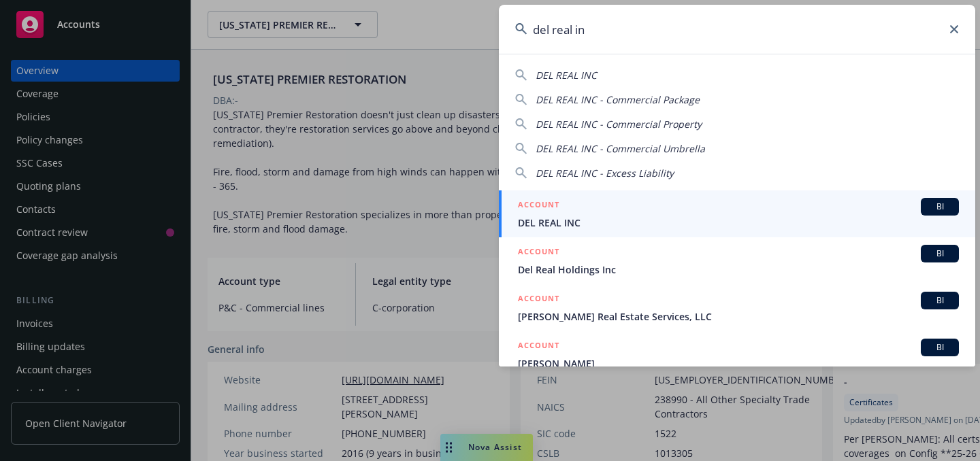 The height and width of the screenshot is (461, 980). What do you see at coordinates (605, 173) in the screenshot?
I see `span: DEL REAL INC - Excess Liability` at bounding box center [605, 173].